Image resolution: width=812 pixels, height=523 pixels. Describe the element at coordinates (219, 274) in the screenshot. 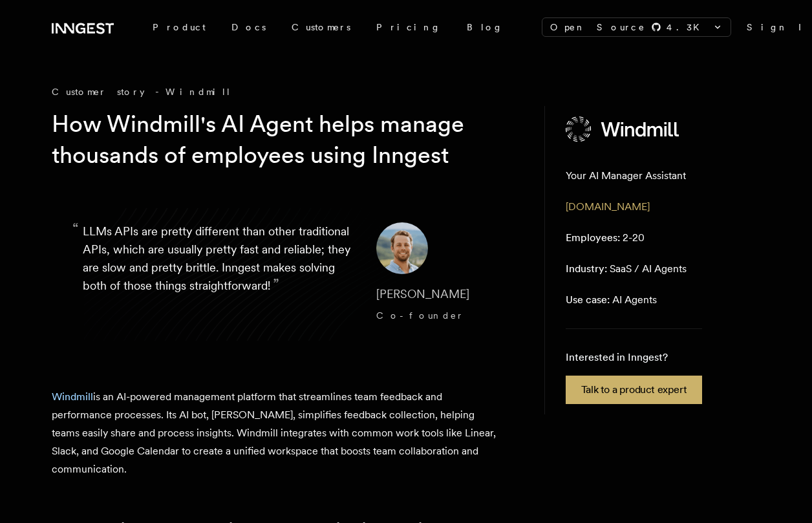

I see `p: LLMs APIs are pretty different than other traditional APIs, which are usually pretty fast and rel...` at that location.